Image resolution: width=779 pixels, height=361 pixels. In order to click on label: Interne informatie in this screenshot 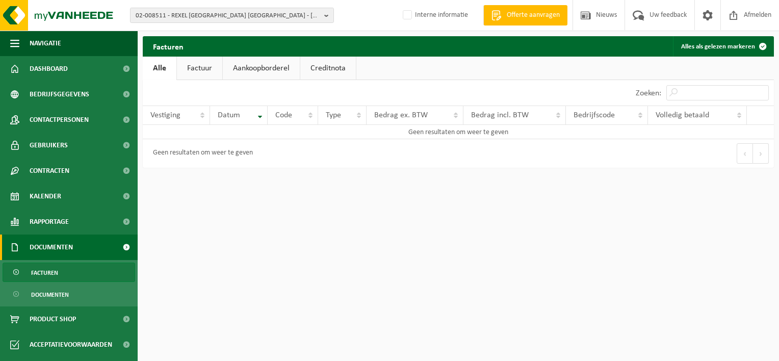, I will do `click(434, 15)`.